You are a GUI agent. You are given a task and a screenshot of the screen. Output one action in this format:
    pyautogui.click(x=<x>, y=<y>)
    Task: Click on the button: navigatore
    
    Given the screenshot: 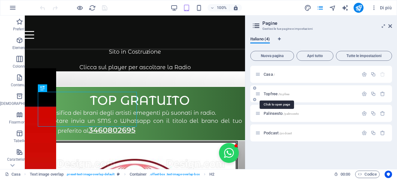 What is the action you would take?
    pyautogui.click(x=332, y=8)
    